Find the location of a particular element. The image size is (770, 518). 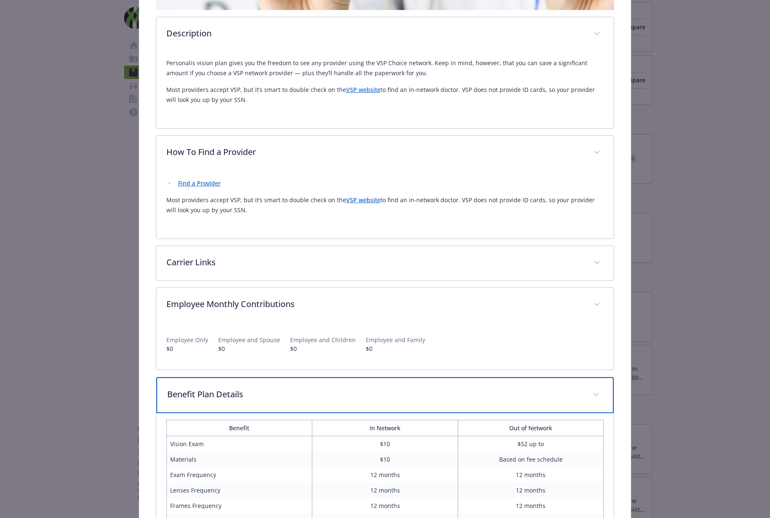

td: $52 up to is located at coordinates (531, 444).